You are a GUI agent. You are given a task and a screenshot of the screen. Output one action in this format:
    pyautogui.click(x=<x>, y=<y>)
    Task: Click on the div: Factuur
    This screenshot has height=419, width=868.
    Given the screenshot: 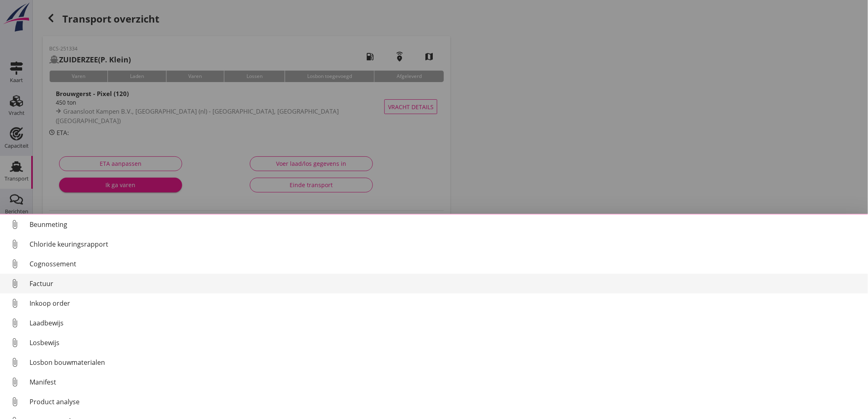 What is the action you would take?
    pyautogui.click(x=445, y=283)
    